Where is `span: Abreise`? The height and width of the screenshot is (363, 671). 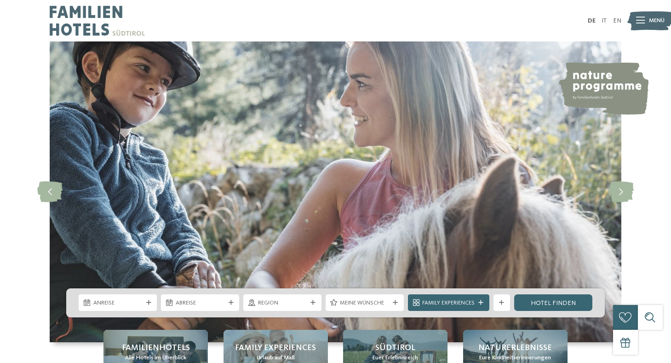 span: Abreise is located at coordinates (200, 303).